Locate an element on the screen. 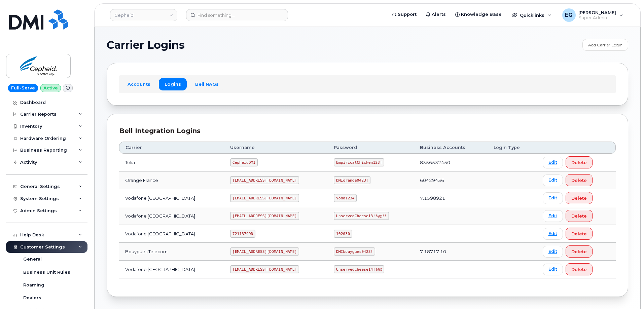 This screenshot has width=644, height=309. a: Accounts is located at coordinates (139, 84).